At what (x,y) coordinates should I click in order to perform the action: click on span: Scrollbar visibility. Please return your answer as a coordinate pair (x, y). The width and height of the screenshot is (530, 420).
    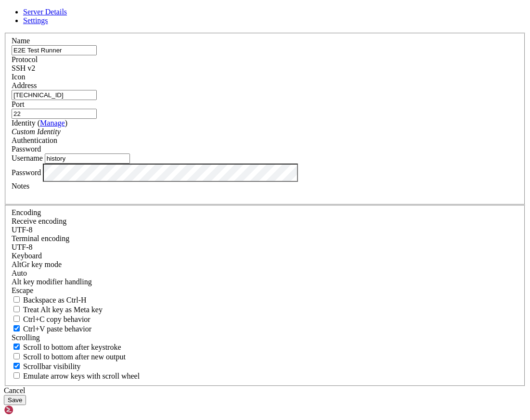
    Looking at the image, I should click on (52, 366).